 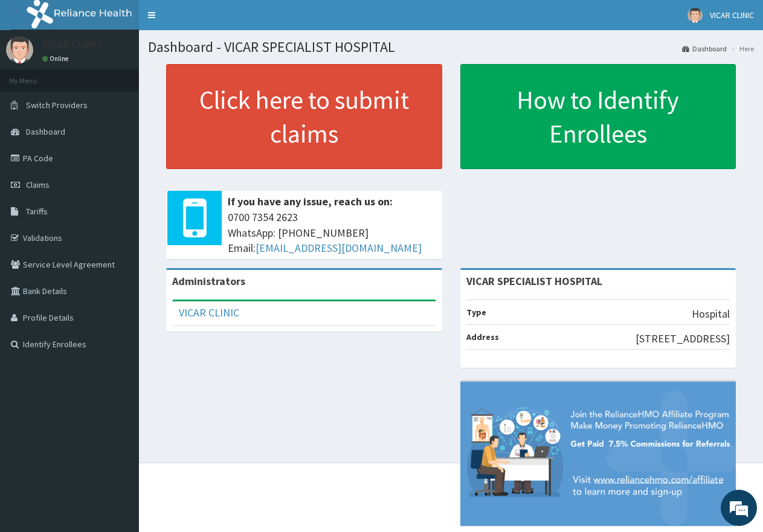 I want to click on span: VICAR CLINIC, so click(x=731, y=15).